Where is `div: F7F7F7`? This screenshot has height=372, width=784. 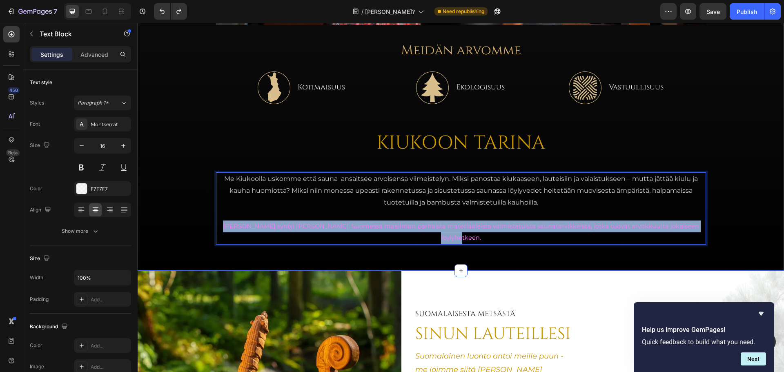 div: F7F7F7 is located at coordinates (110, 189).